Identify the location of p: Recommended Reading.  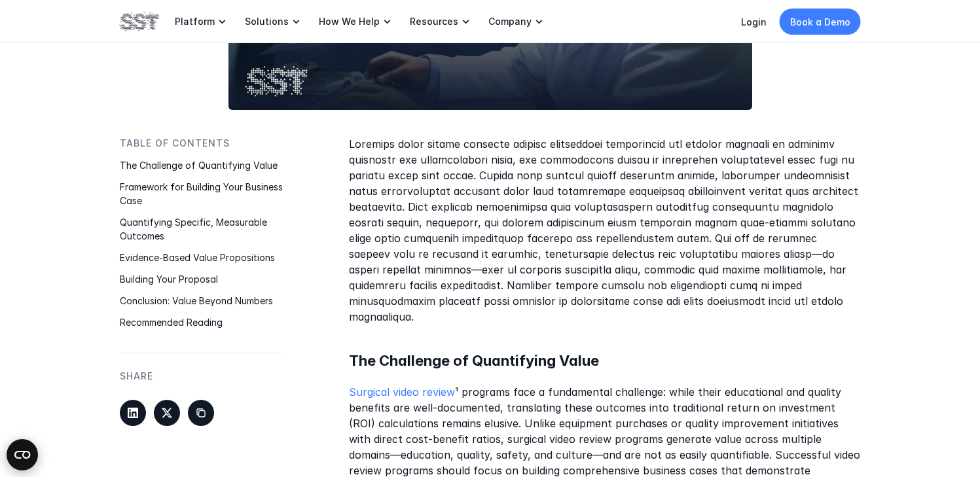
(202, 323).